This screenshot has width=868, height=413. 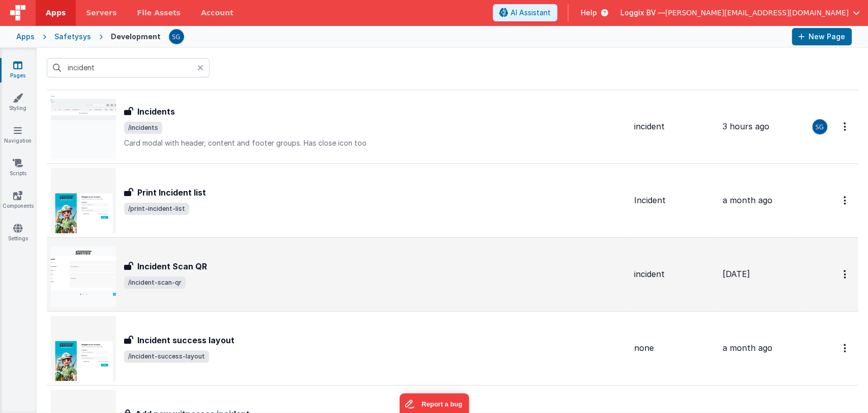 What do you see at coordinates (172, 266) in the screenshot?
I see `h3: Incident Scan QR` at bounding box center [172, 266].